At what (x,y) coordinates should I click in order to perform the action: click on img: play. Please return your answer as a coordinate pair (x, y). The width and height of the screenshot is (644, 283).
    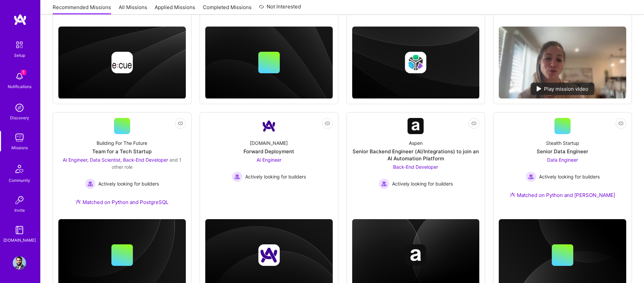
    Looking at the image, I should click on (539, 89).